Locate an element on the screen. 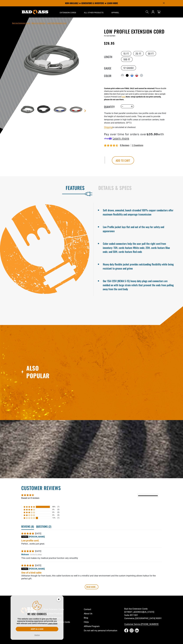  img: grey & red is located at coordinates (76, 110).